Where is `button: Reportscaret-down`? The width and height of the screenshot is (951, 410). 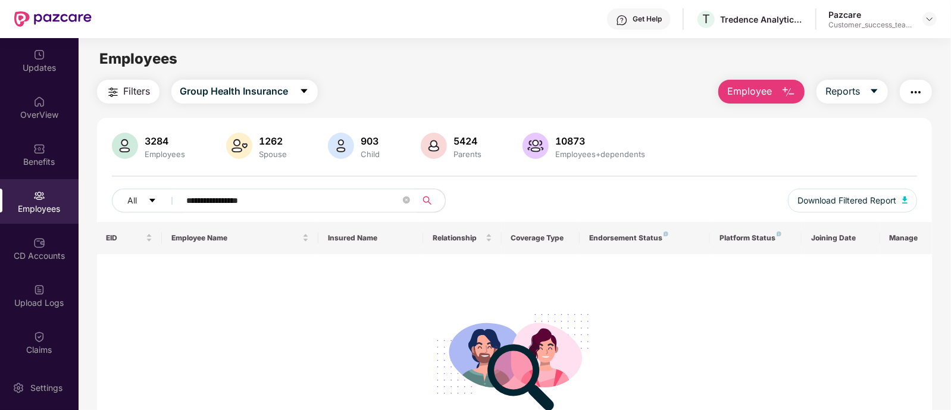 button: Reportscaret-down is located at coordinates (853, 92).